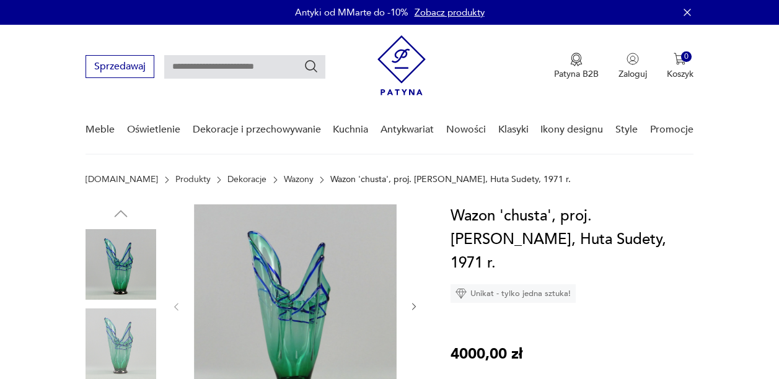 This screenshot has height=379, width=779. What do you see at coordinates (513, 129) in the screenshot?
I see `a: Klasyki` at bounding box center [513, 129].